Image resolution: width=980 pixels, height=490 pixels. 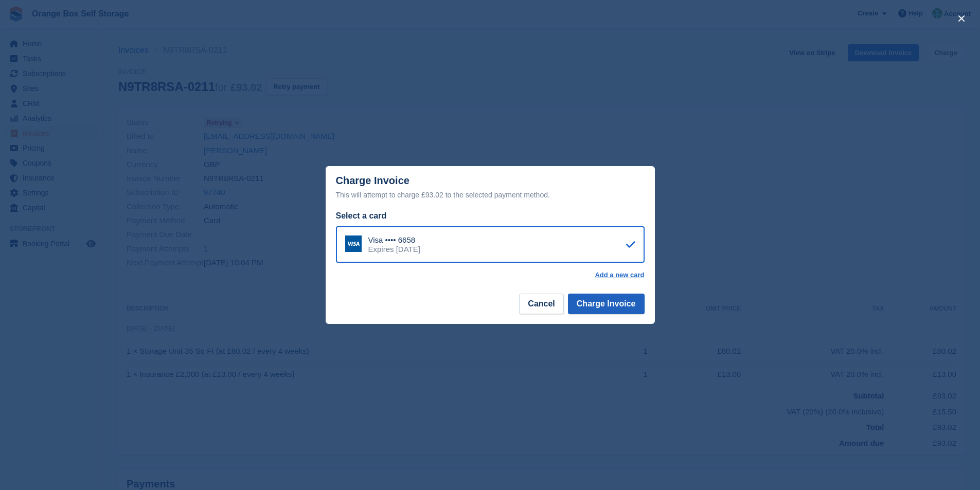 What do you see at coordinates (394, 240) in the screenshot?
I see `div: Visa •••• 6658` at bounding box center [394, 240].